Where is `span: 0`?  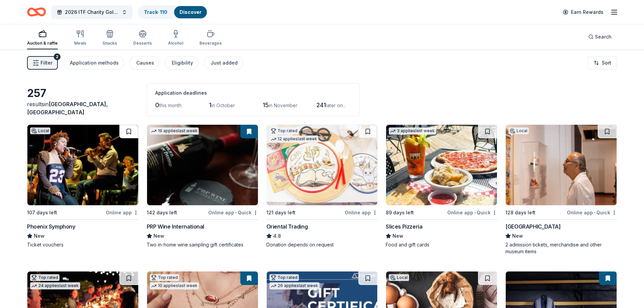
span: 0 is located at coordinates (157, 105).